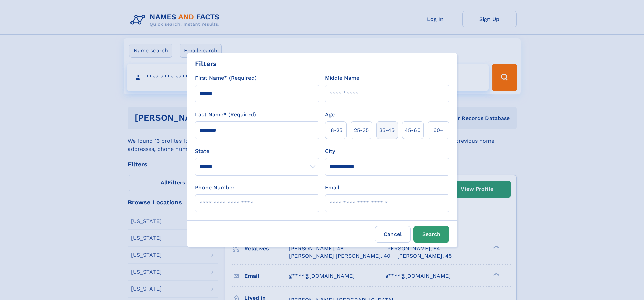  What do you see at coordinates (342, 78) in the screenshot?
I see `label: Middle Name` at bounding box center [342, 78].